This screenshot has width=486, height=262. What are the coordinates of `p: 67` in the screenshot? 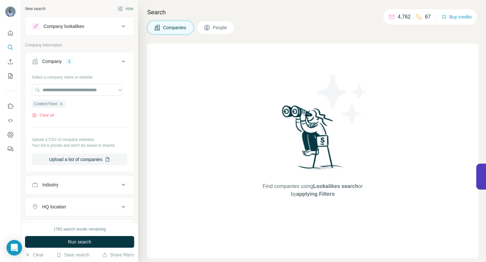 It's located at (428, 17).